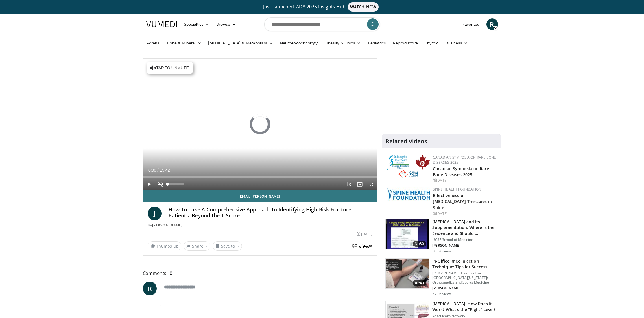  What do you see at coordinates (360, 184) in the screenshot?
I see `button: Enable picture-in-picture mode` at bounding box center [360, 184].